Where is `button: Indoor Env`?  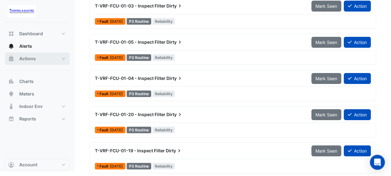 button: Indoor Env is located at coordinates (37, 106).